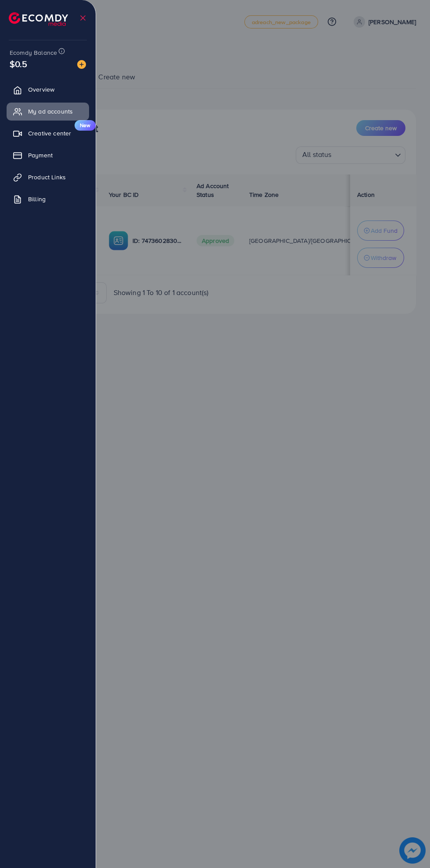 This screenshot has width=430, height=868. I want to click on img: image, so click(81, 64).